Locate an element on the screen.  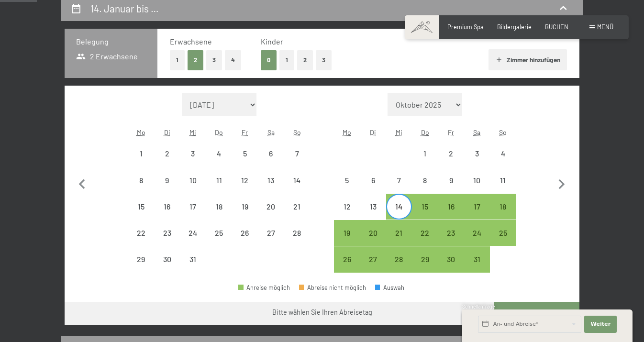
div: Tue Jan 06 2026 is located at coordinates (373, 180).